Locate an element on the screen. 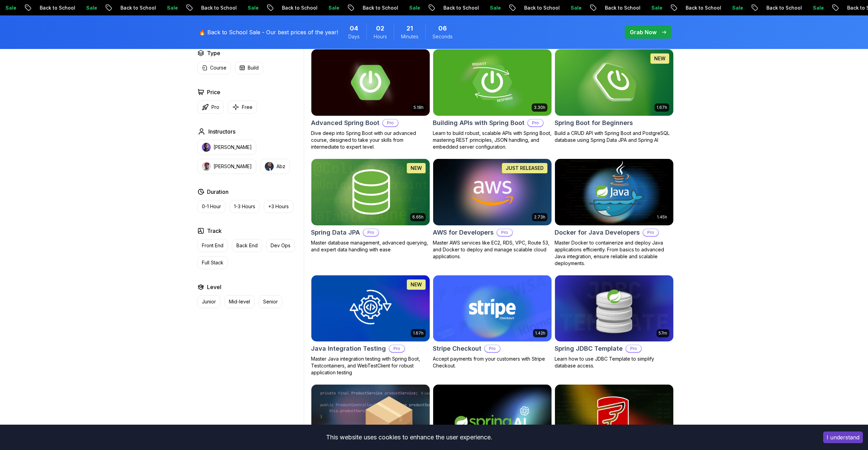 The width and height of the screenshot is (868, 450). img: Stripe Checkout card is located at coordinates (492, 308).